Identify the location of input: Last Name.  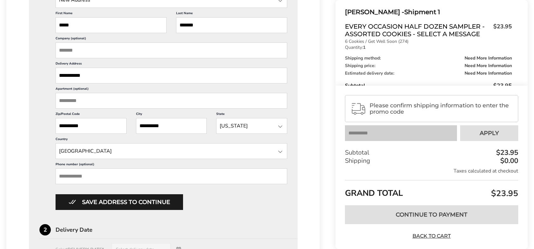
(232, 25).